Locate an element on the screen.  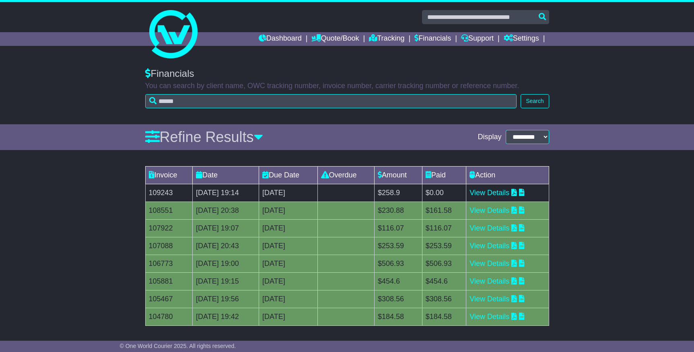
a: Support is located at coordinates (477, 39).